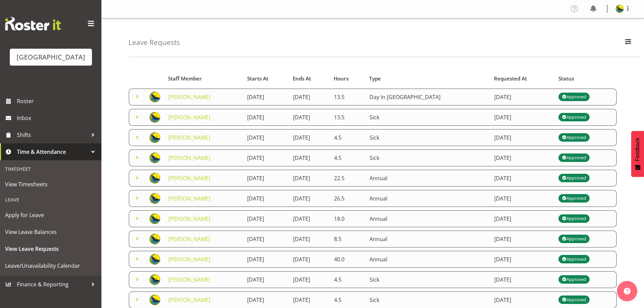 The height and width of the screenshot is (308, 644). I want to click on a: View Leave Balances, so click(51, 232).